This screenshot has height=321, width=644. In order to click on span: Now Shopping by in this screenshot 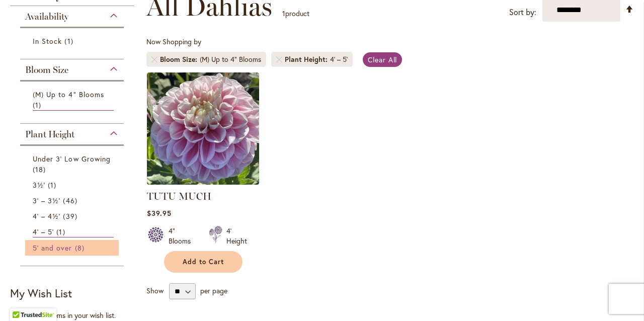, I will do `click(173, 42)`.